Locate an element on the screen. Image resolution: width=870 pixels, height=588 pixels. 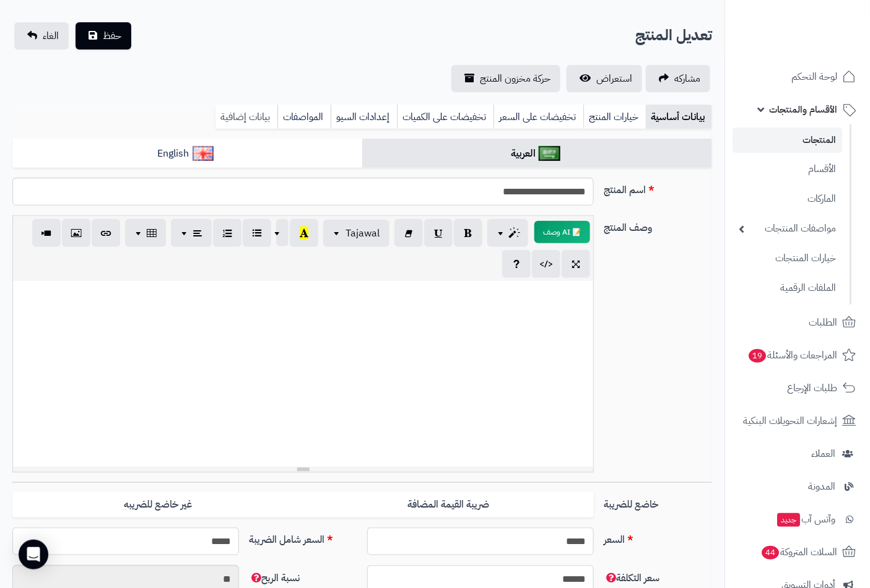
a: الماركات is located at coordinates (787, 199).